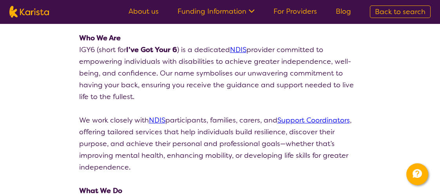 This screenshot has height=195, width=440. Describe the element at coordinates (100, 38) in the screenshot. I see `strong: Who We Are` at that location.